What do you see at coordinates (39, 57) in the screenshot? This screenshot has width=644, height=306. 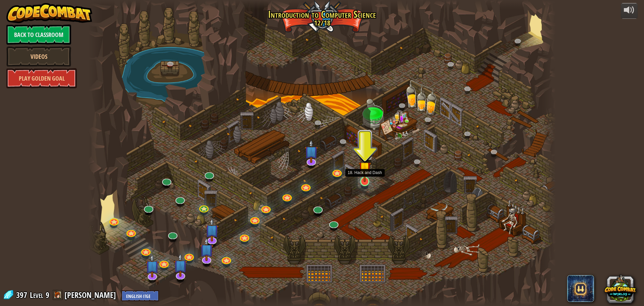 I see `a: Videos` at bounding box center [39, 57].